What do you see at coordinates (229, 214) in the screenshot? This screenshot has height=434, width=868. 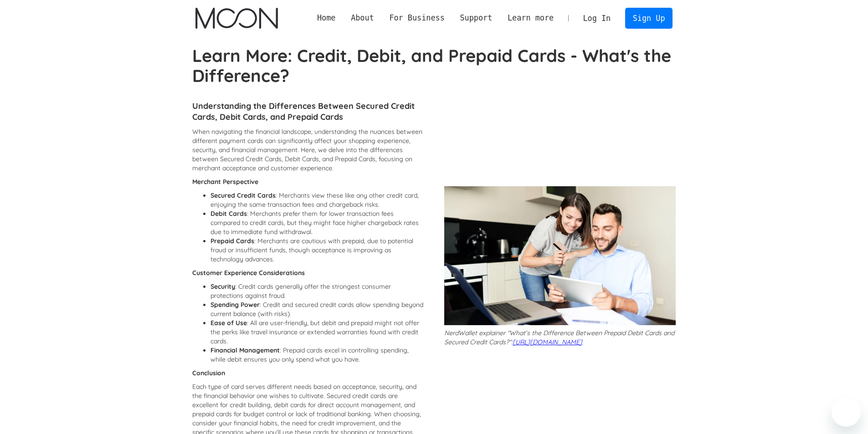 I see `strong: Debit Cards` at bounding box center [229, 214].